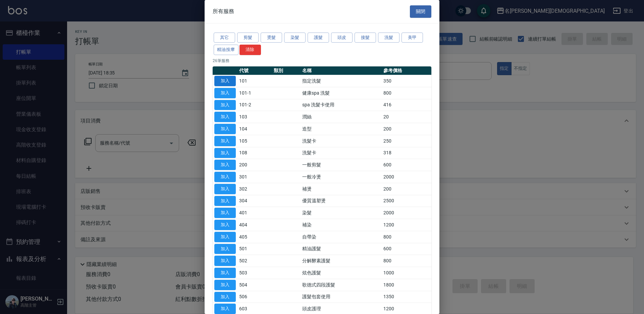 This screenshot has width=644, height=314. Describe the element at coordinates (255, 153) in the screenshot. I see `td: 108` at that location.